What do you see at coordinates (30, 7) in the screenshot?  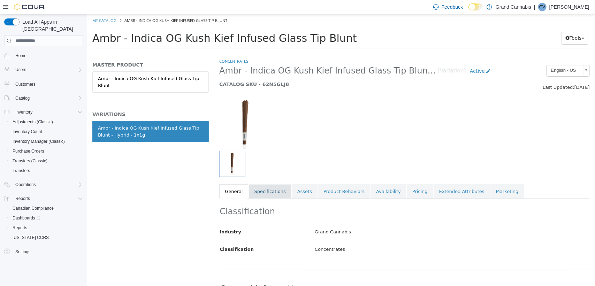 I see `img: Cova` at bounding box center [30, 7].